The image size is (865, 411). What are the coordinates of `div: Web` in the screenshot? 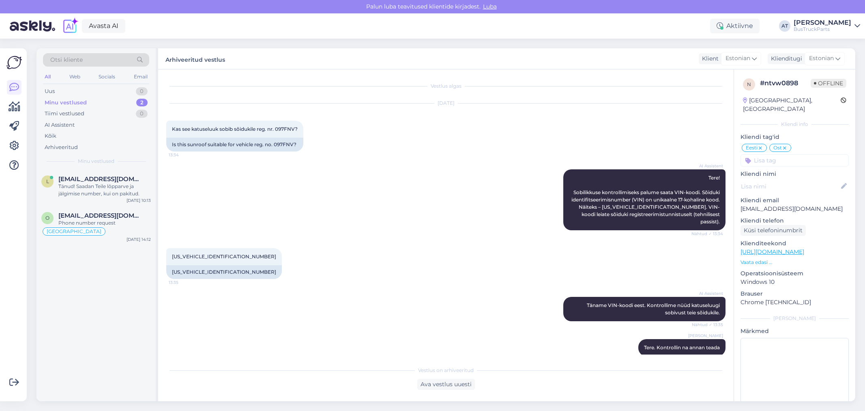 It's located at (75, 77).